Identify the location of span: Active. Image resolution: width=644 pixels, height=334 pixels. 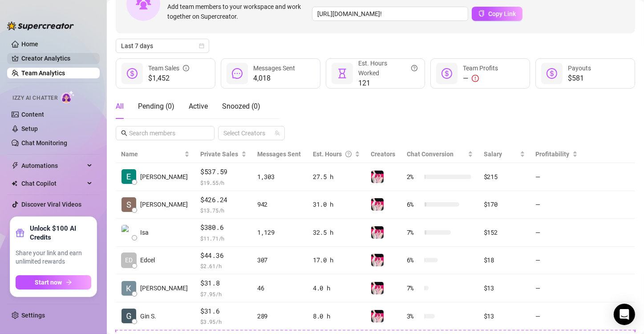
(198, 106).